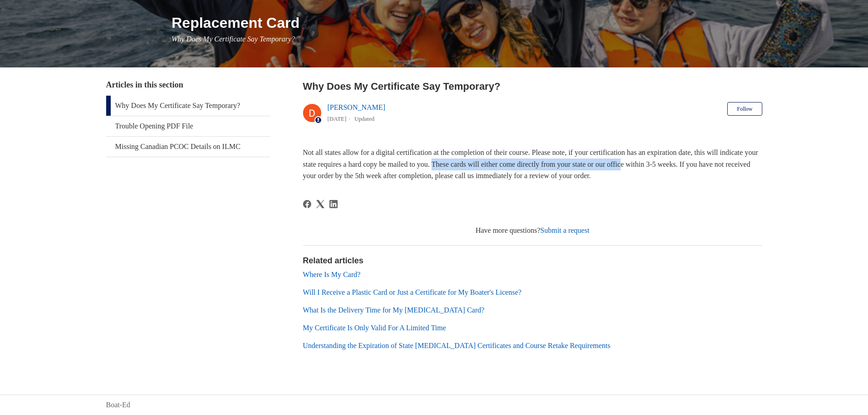 Image resolution: width=868 pixels, height=415 pixels. I want to click on h2: Related articles, so click(533, 261).